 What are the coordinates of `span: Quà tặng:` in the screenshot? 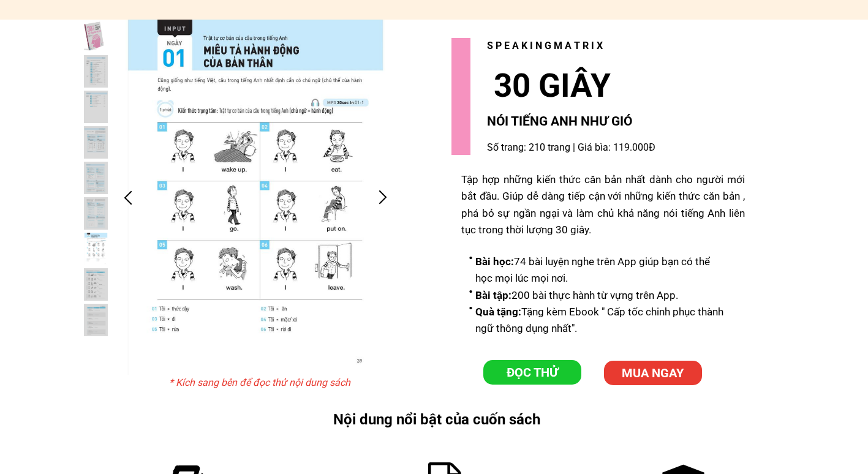 It's located at (498, 311).